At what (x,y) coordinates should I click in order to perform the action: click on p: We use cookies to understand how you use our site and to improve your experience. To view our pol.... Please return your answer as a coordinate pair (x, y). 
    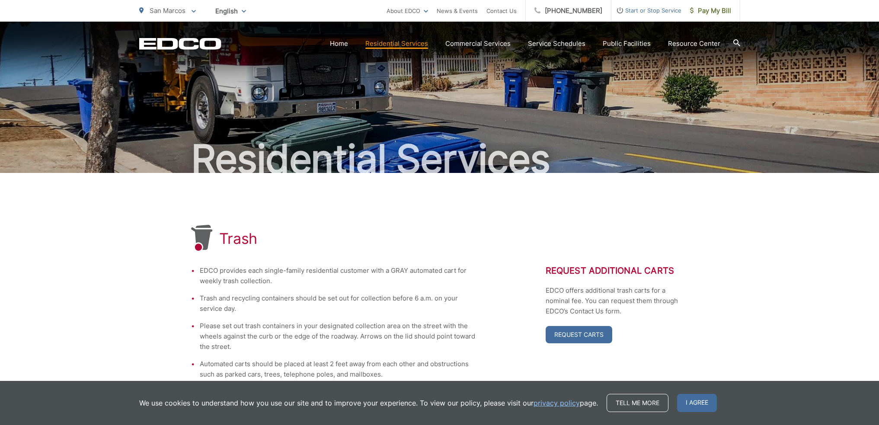
    Looking at the image, I should click on (368, 403).